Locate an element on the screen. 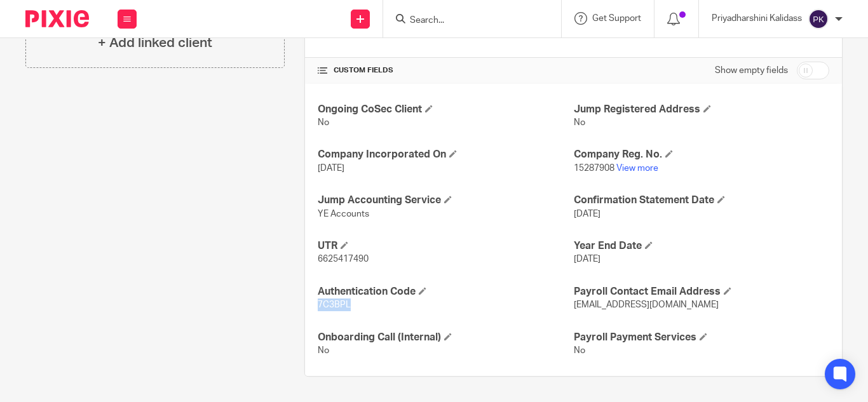 This screenshot has height=402, width=868. h4: Payroll Payment Services is located at coordinates (702, 338).